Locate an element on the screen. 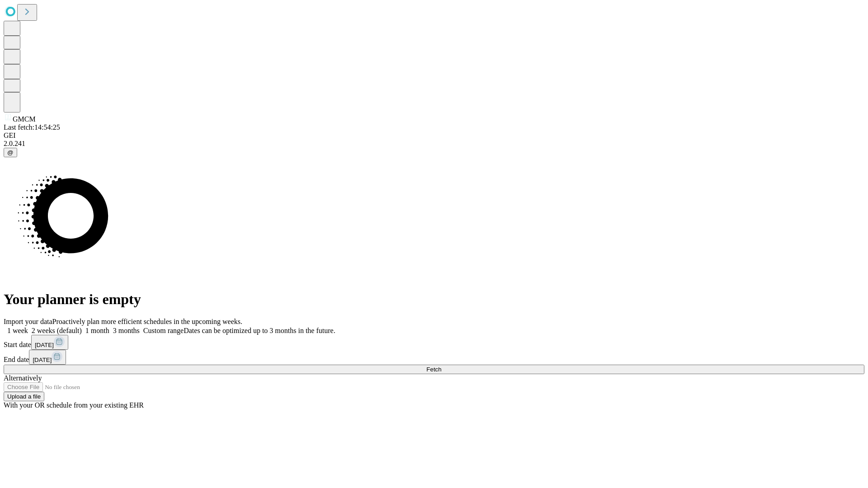 The width and height of the screenshot is (868, 488). span: 1 week is located at coordinates (18, 330).